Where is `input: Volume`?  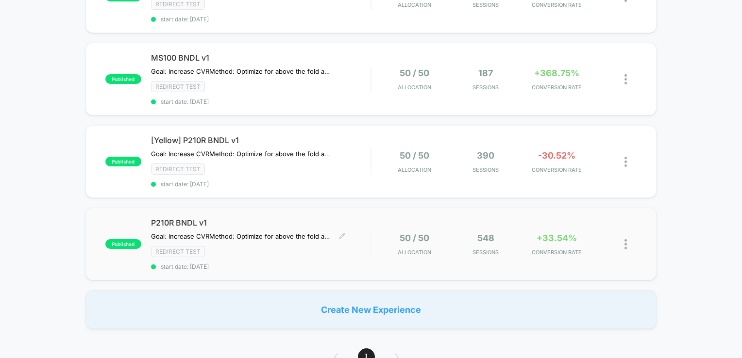 input: Volume is located at coordinates (323, 200).